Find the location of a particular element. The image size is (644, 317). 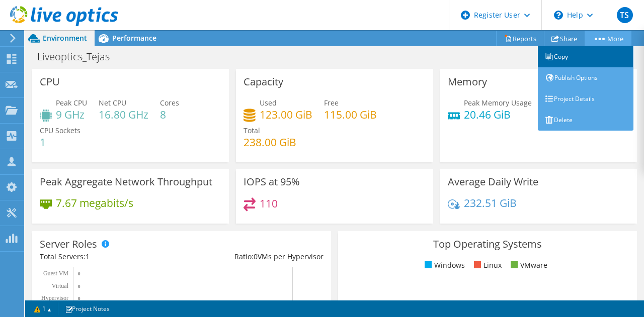

svg: \n is located at coordinates (559, 15).